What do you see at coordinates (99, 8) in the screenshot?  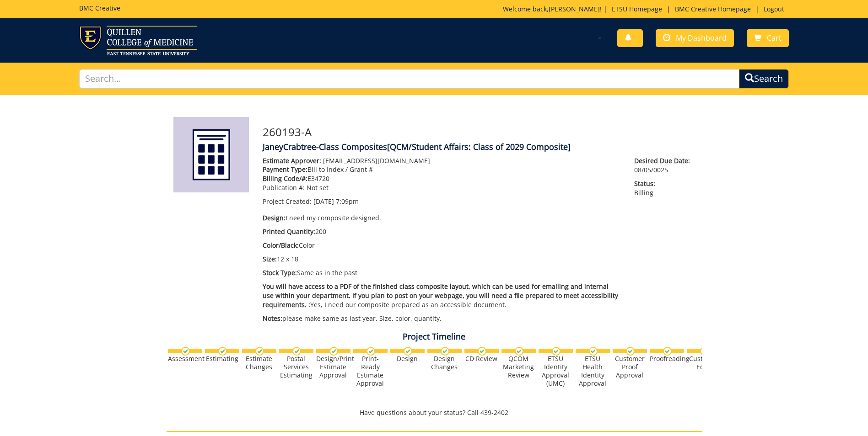 I see `h5: BMC Creative` at bounding box center [99, 8].